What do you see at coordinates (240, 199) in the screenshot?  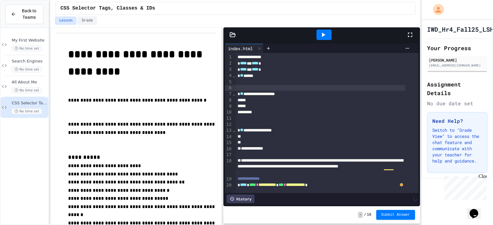 I see `div: History` at bounding box center [240, 199].